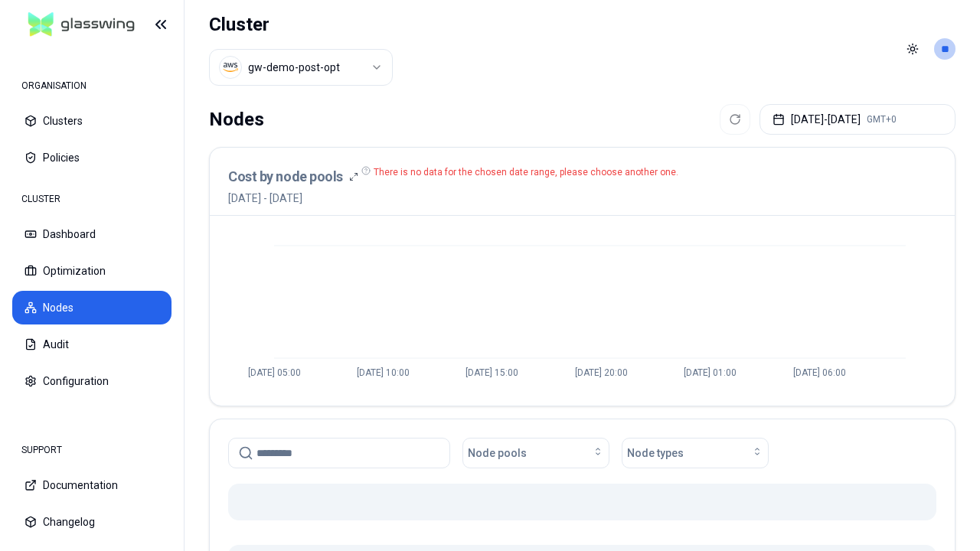 Image resolution: width=980 pixels, height=551 pixels. What do you see at coordinates (237, 120) in the screenshot?
I see `div: Nodes` at bounding box center [237, 120].